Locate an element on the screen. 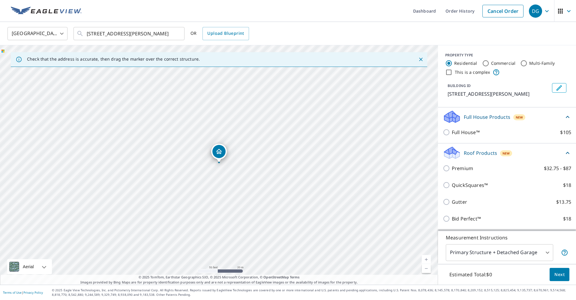 Image resolution: width=576 pixels, height=300 pixels. a: Upload Blueprint is located at coordinates (226, 34).